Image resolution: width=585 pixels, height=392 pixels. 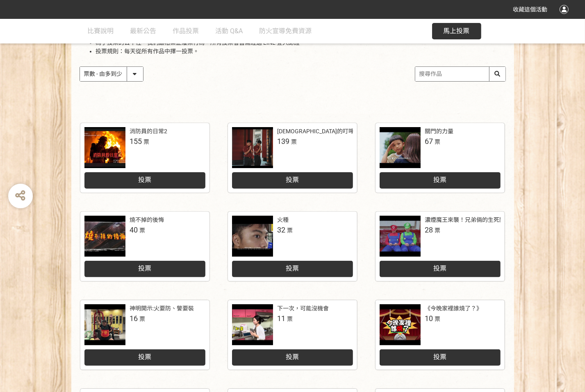 I want to click on span: 收藏這個活動, so click(x=530, y=9).